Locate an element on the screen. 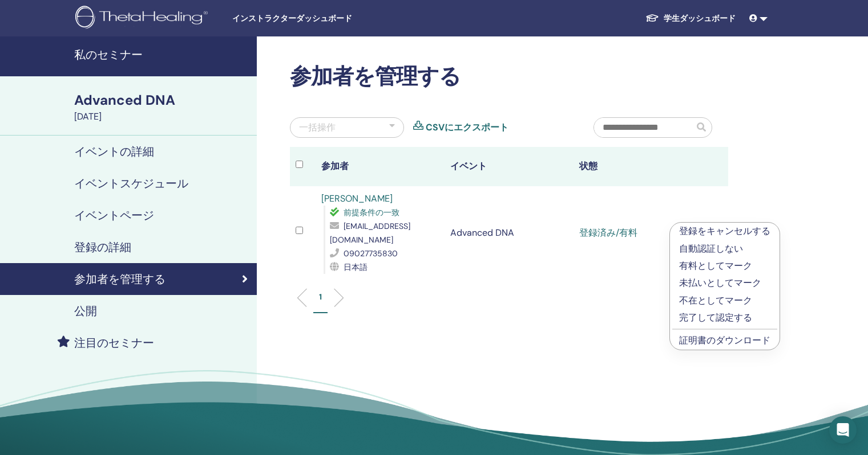 The height and width of the screenshot is (455, 868). span: 前提条件の一致 is located at coordinates (372, 212).